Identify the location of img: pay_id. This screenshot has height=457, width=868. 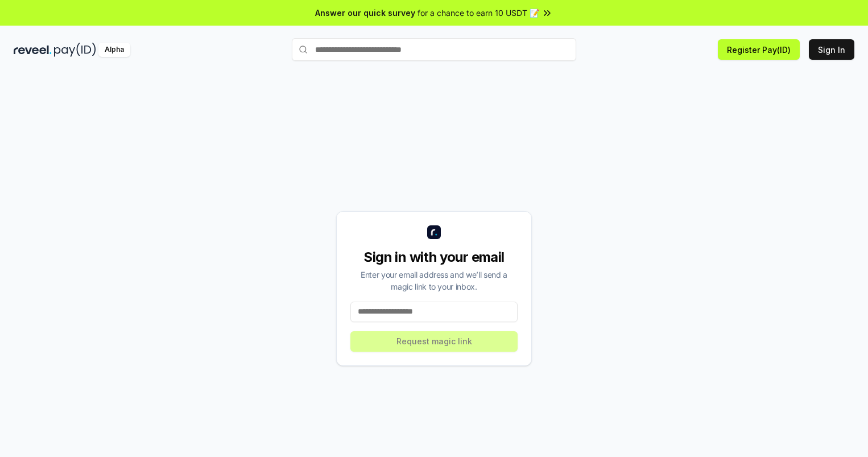
(75, 50).